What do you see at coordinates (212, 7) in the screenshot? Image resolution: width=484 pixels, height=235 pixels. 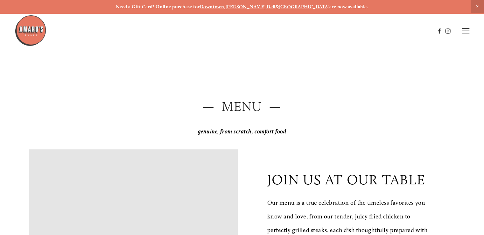 I see `strong: Downtown` at bounding box center [212, 7].